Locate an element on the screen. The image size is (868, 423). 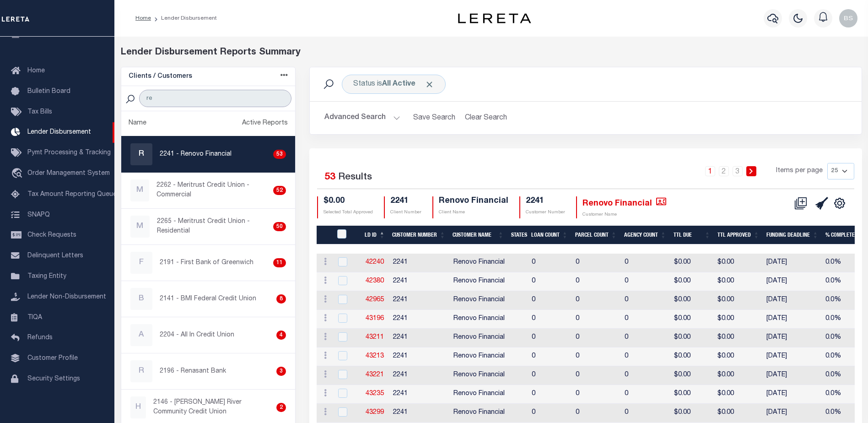
a: 43299 is located at coordinates (375, 412).